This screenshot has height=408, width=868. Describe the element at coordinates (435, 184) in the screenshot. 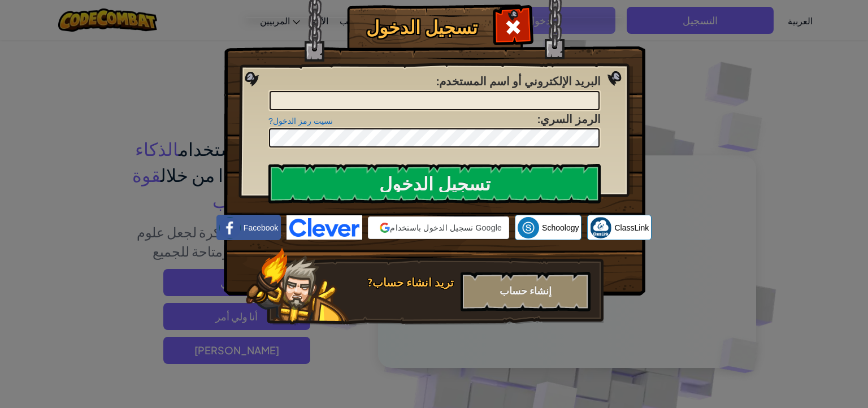

I see `input: تسجيل الدخول` at that location.